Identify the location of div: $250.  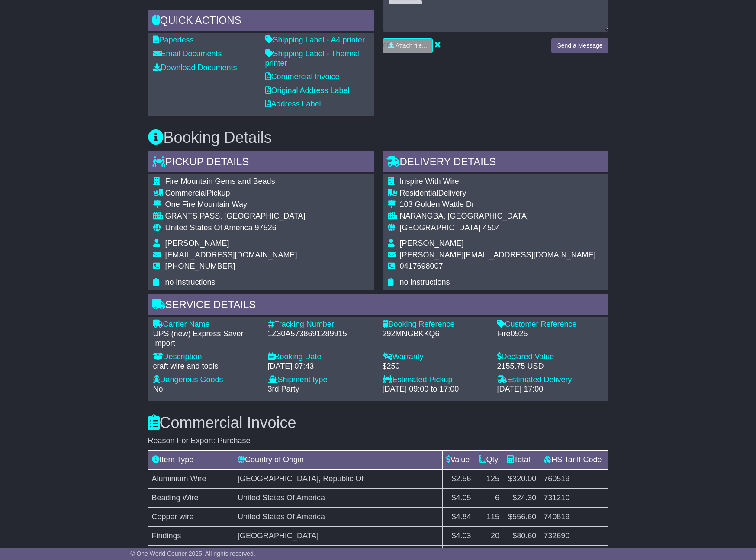
(435, 367).